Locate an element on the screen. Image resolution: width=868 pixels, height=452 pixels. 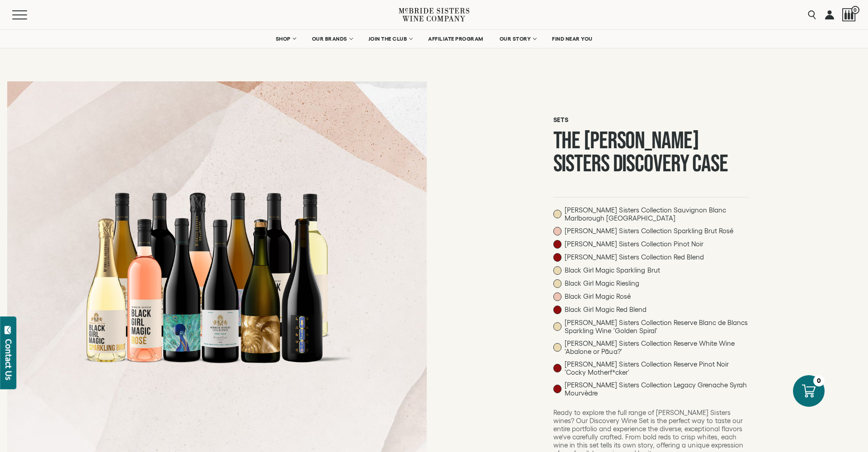
a: JOIN THE CLUB is located at coordinates (390, 39).